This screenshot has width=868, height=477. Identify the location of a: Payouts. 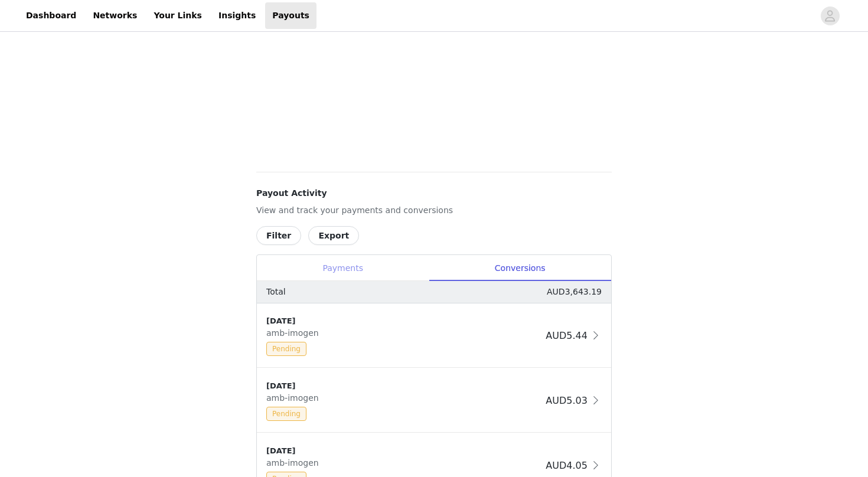
(291, 16).